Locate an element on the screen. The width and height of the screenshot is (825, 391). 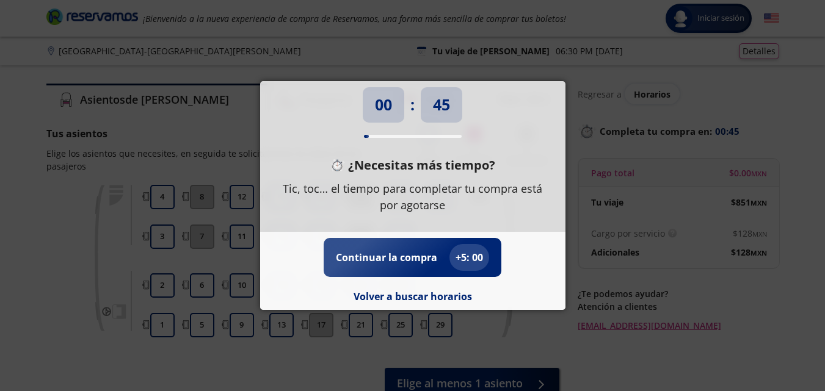
p: Continuar la compra is located at coordinates (386, 258).